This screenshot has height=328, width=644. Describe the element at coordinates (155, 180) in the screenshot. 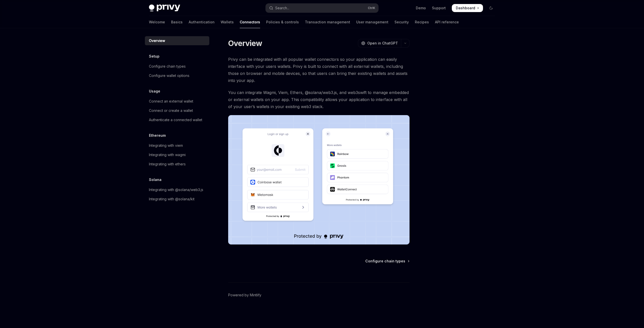

I see `h5: Solana` at that location.